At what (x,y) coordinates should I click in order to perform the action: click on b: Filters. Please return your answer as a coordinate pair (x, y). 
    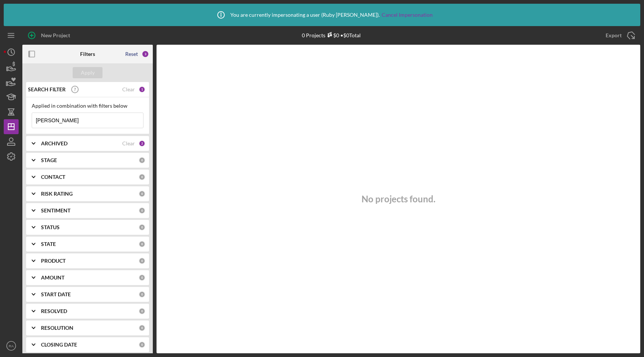
    Looking at the image, I should click on (88, 54).